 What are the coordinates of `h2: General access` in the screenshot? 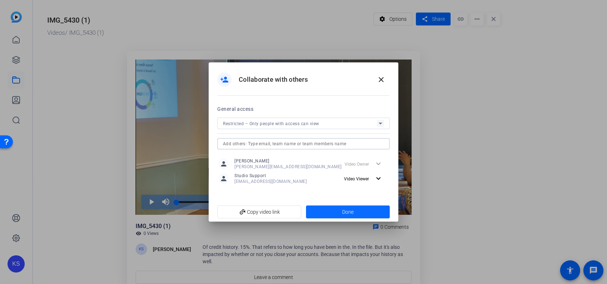 It's located at (235, 109).